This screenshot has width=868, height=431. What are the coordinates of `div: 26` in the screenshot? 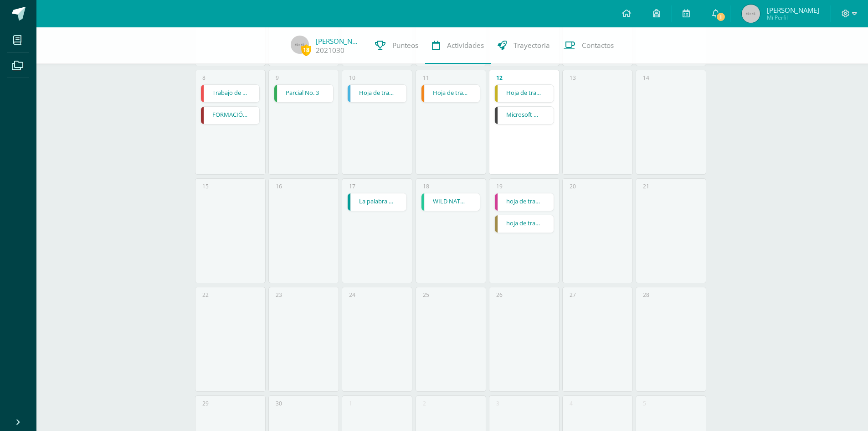 It's located at (500, 294).